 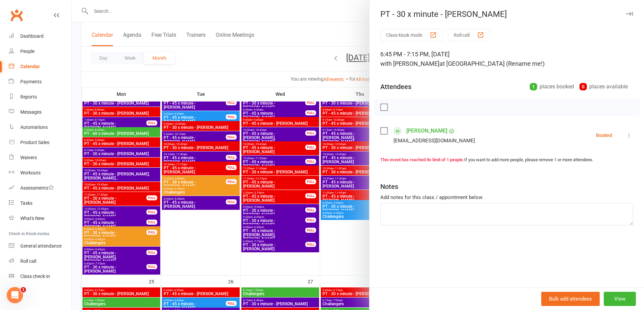 I want to click on button: Class kiosk mode, so click(x=412, y=35).